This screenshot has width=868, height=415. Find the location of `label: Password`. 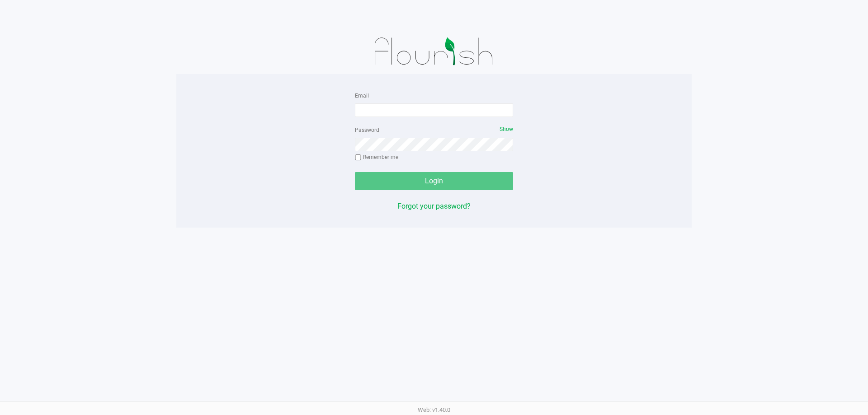

label: Password is located at coordinates (367, 130).